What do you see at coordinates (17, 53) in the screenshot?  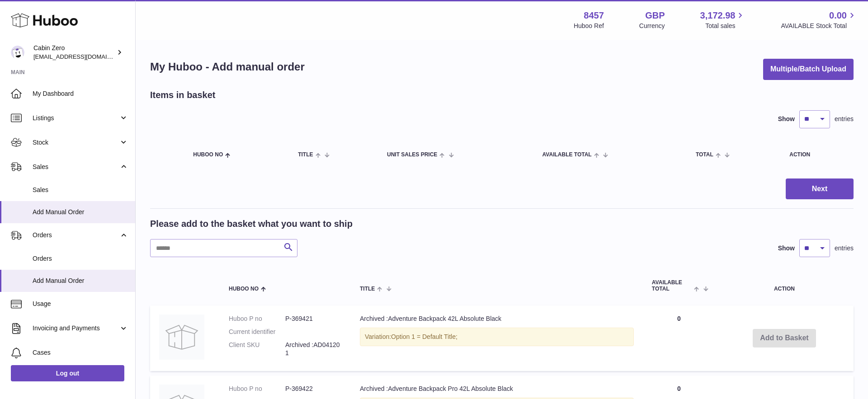 I see `img: huboo@cabinzero.com` at bounding box center [17, 53].